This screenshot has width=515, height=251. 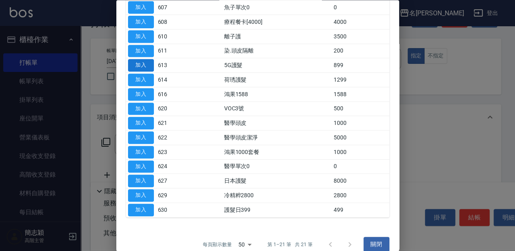 What do you see at coordinates (173, 196) in the screenshot?
I see `td: 629` at bounding box center [173, 196].